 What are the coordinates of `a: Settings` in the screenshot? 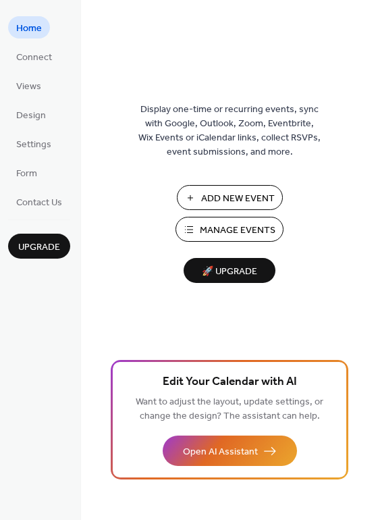 It's located at (34, 143).